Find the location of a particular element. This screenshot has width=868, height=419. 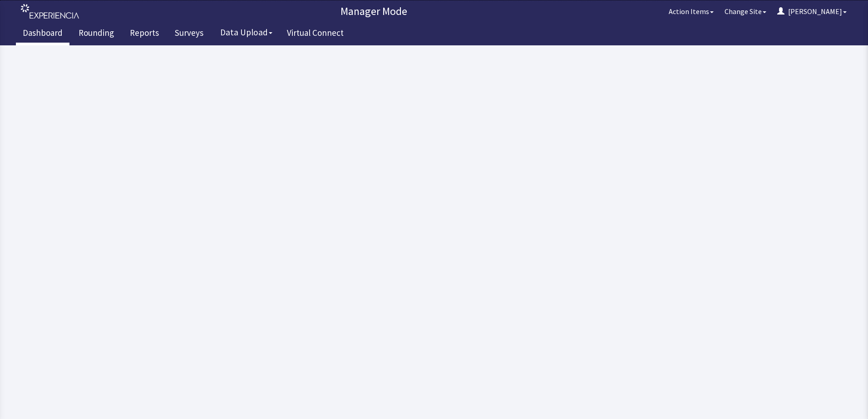

a: Rounding is located at coordinates (96, 34).